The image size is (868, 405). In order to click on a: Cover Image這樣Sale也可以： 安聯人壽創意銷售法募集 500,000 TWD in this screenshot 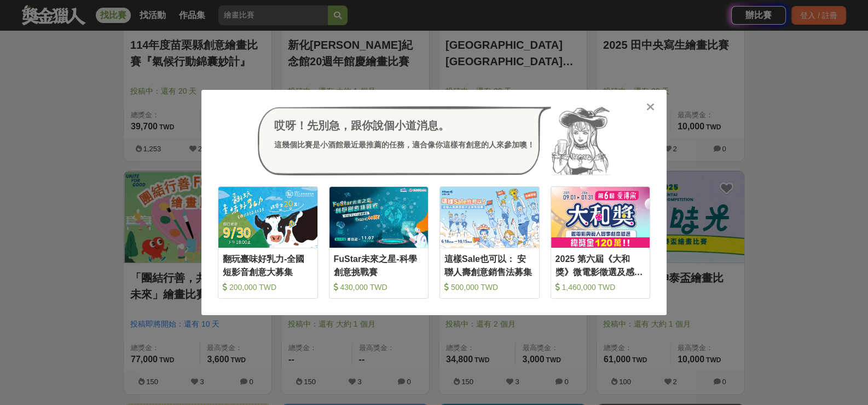, I will do `click(489, 242)`.